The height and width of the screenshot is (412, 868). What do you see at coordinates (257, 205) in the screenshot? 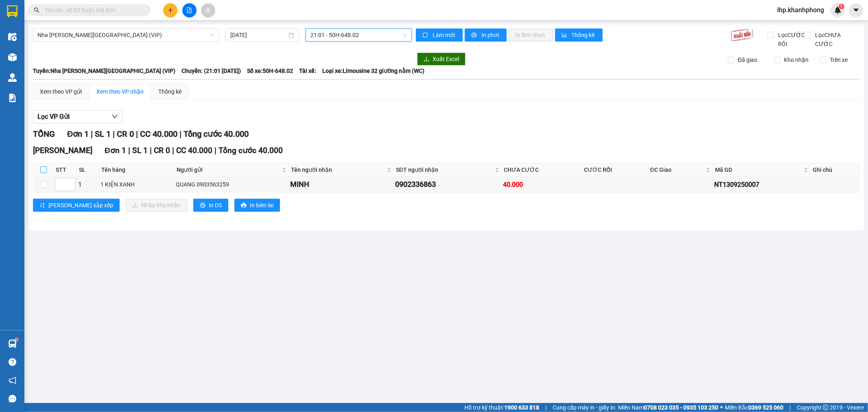
I see `button: printerIn biên lai` at bounding box center [257, 205].